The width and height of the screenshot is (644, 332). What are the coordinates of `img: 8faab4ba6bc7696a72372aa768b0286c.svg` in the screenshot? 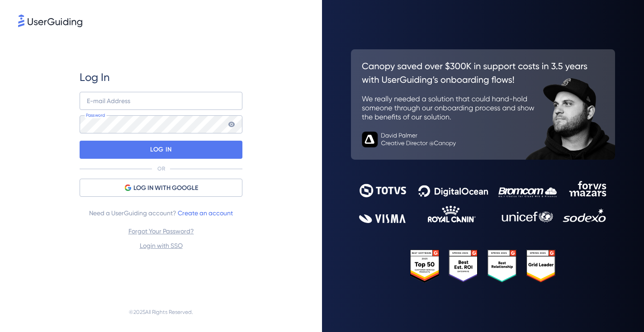 It's located at (50, 21).